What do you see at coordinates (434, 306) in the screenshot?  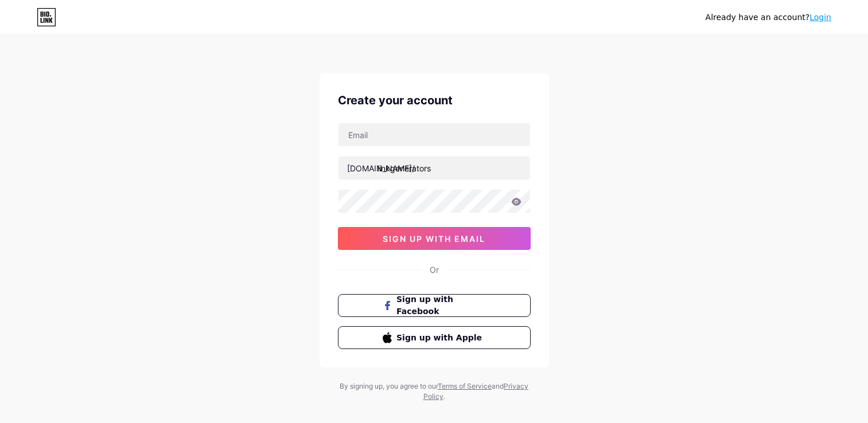 I see `button: Sign up with Facebook` at bounding box center [434, 306].